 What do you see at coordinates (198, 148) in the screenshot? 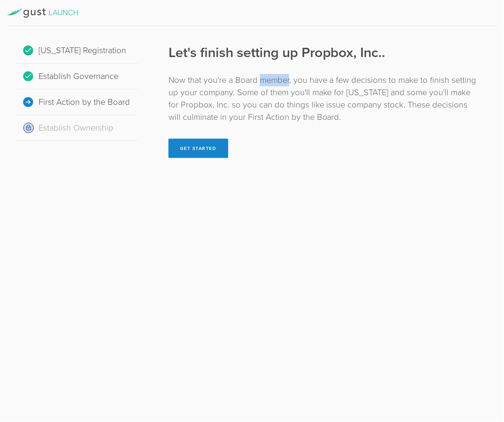
I see `button: Get Started` at bounding box center [198, 148].